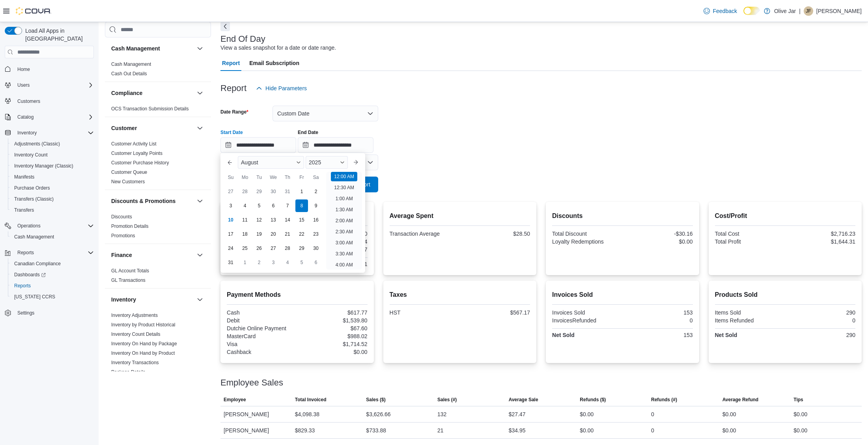 The height and width of the screenshot is (445, 868). What do you see at coordinates (123, 299) in the screenshot?
I see `h3: Inventory` at bounding box center [123, 299].